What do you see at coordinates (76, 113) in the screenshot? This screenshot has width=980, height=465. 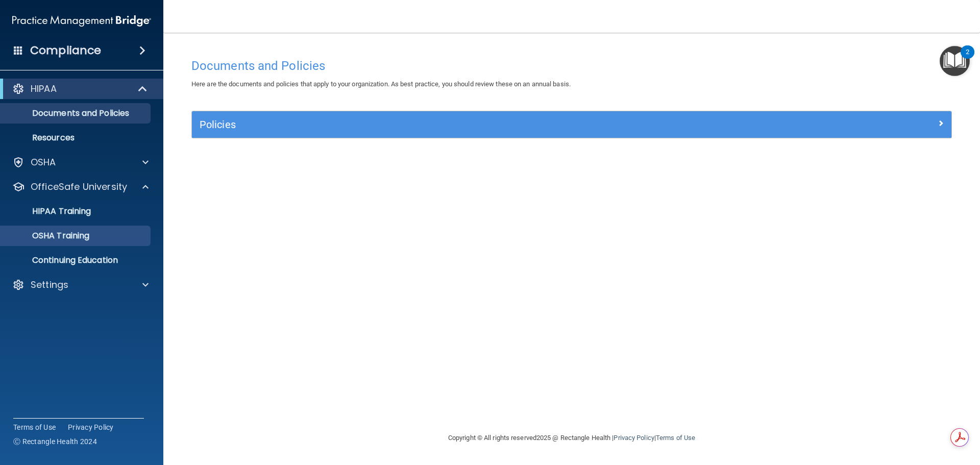 I see `p: Documents and Policies` at bounding box center [76, 113].